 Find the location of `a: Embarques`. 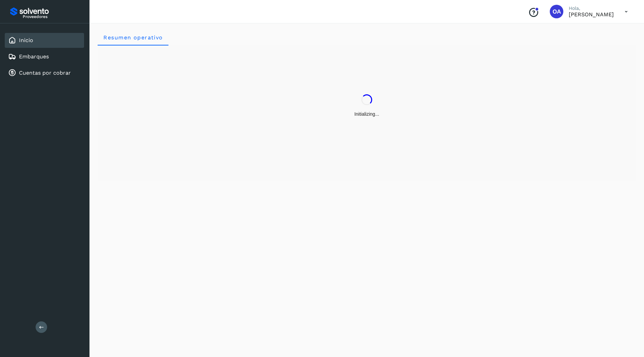

a: Embarques is located at coordinates (34, 56).